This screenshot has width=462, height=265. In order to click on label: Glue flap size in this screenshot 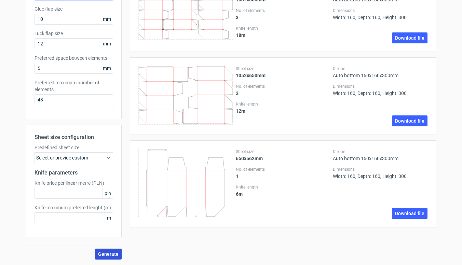, I will do `click(74, 9)`.